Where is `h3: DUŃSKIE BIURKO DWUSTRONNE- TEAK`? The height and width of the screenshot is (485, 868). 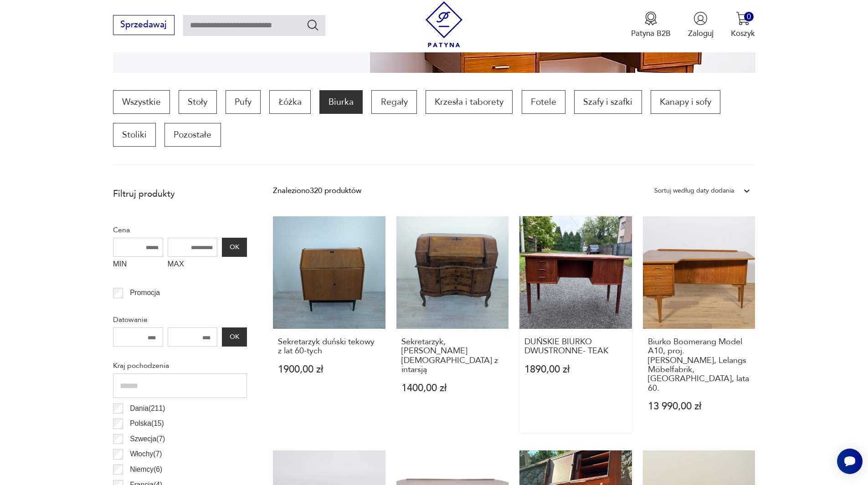
h3: DUŃSKIE BIURKO DWUSTRONNE- TEAK is located at coordinates (575, 347).